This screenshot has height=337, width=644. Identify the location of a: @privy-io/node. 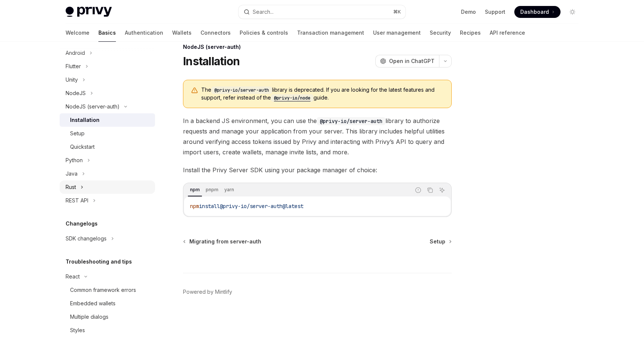
(292, 97).